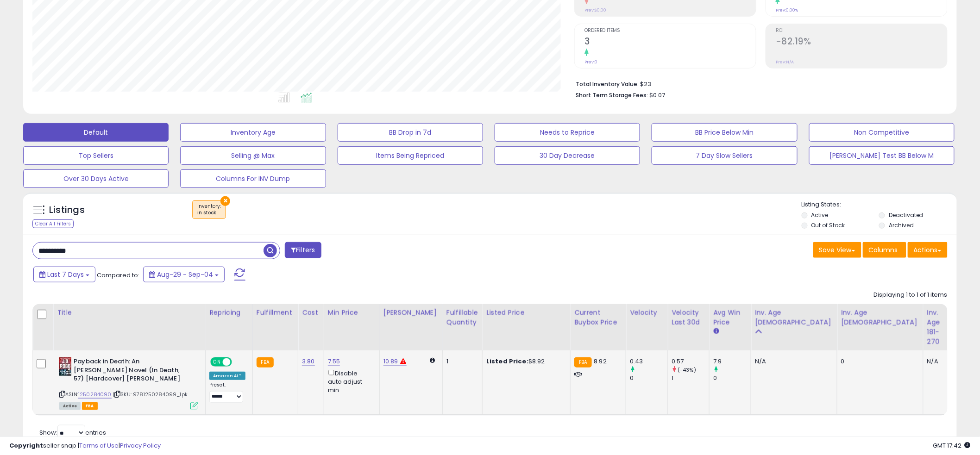  Describe the element at coordinates (525, 361) in the screenshot. I see `div: $8.92` at that location.